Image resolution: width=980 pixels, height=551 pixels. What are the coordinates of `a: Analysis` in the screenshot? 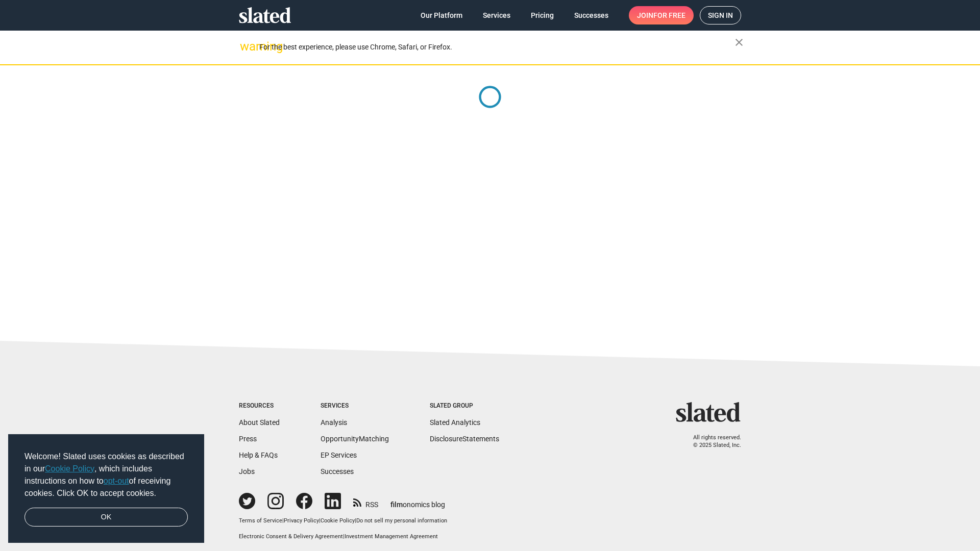 It's located at (334, 423).